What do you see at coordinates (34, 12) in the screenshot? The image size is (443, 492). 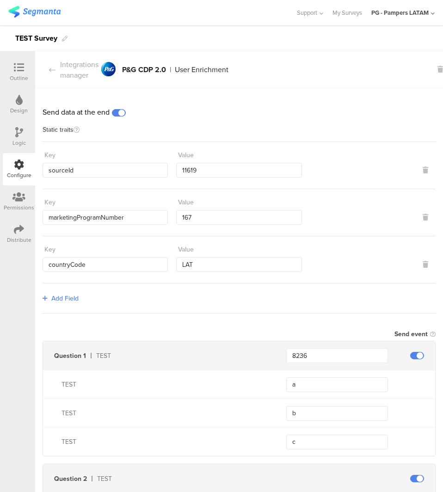 I see `img: segmanta logo` at bounding box center [34, 12].